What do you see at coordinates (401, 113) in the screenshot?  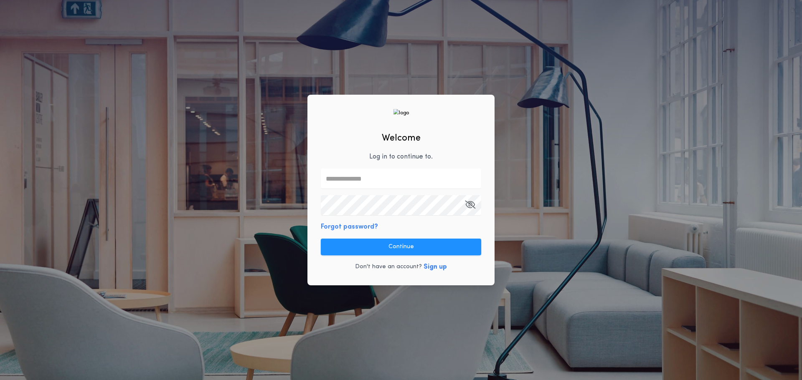 I see `img: logo` at bounding box center [401, 113].